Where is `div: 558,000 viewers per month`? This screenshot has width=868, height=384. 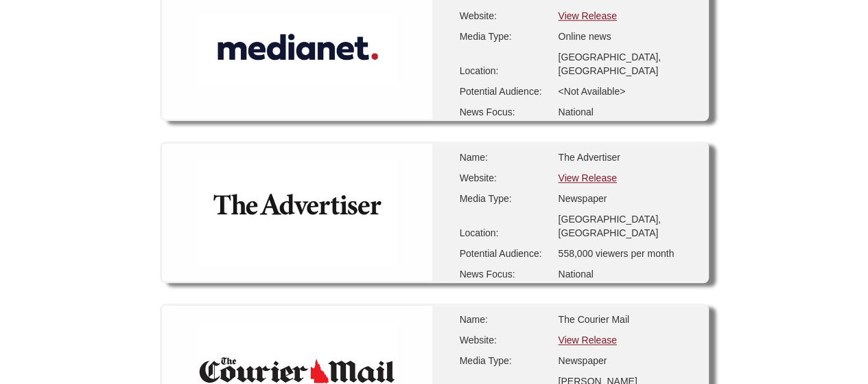 div: 558,000 viewers per month is located at coordinates (626, 253).